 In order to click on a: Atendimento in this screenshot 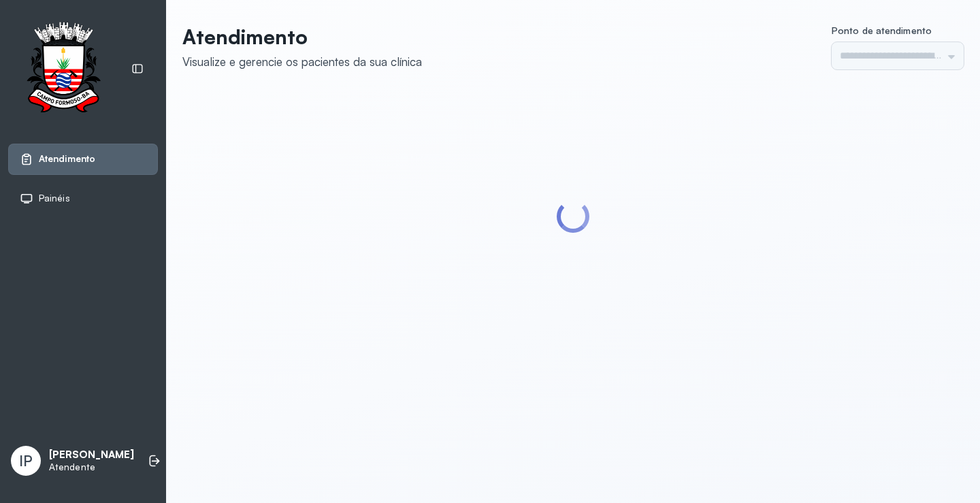, I will do `click(83, 159)`.